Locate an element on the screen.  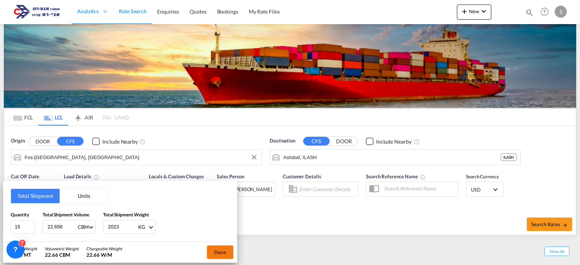
div: Chargeable Weight is located at coordinates (104, 249).